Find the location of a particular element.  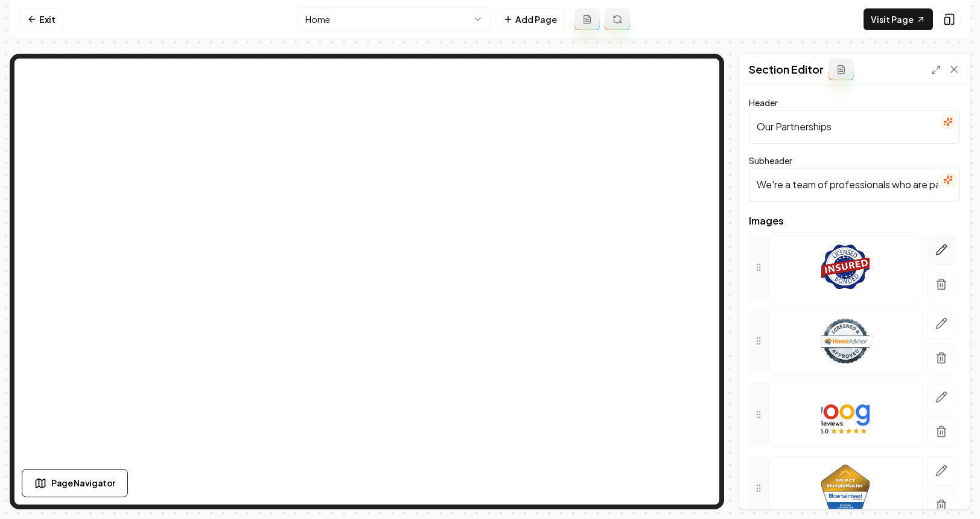

span: Images is located at coordinates (855, 221).